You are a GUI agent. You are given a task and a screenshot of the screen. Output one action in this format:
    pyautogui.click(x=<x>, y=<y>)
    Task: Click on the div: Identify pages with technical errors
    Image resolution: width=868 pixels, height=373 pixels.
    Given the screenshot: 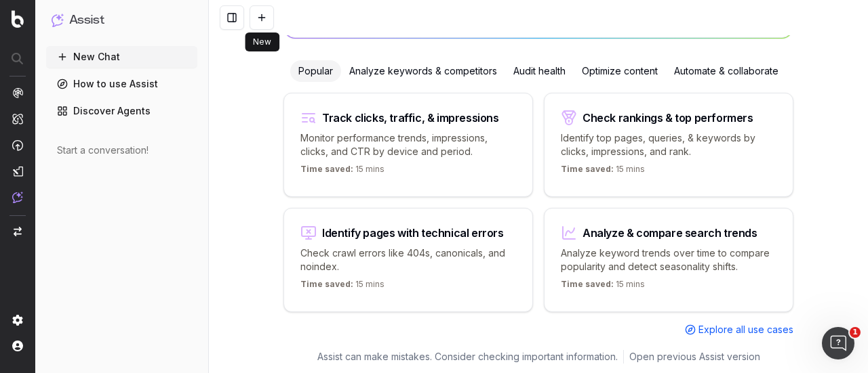 What is the action you would take?
    pyautogui.click(x=413, y=233)
    